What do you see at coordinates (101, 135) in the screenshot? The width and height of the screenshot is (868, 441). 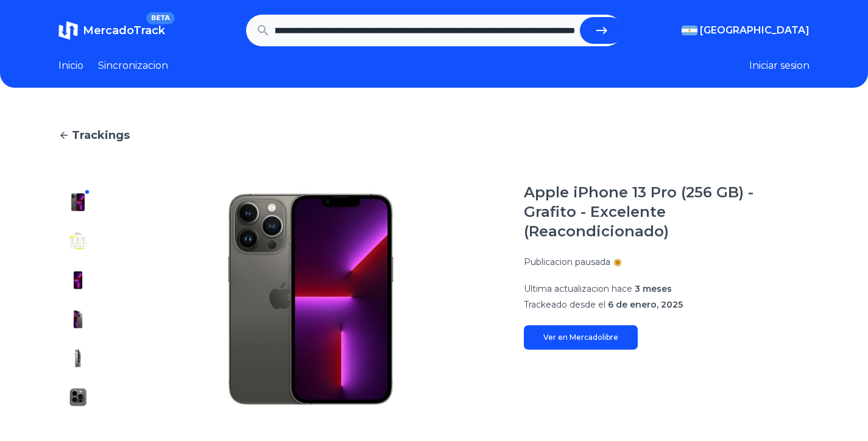 I see `span: Trackings` at bounding box center [101, 135].